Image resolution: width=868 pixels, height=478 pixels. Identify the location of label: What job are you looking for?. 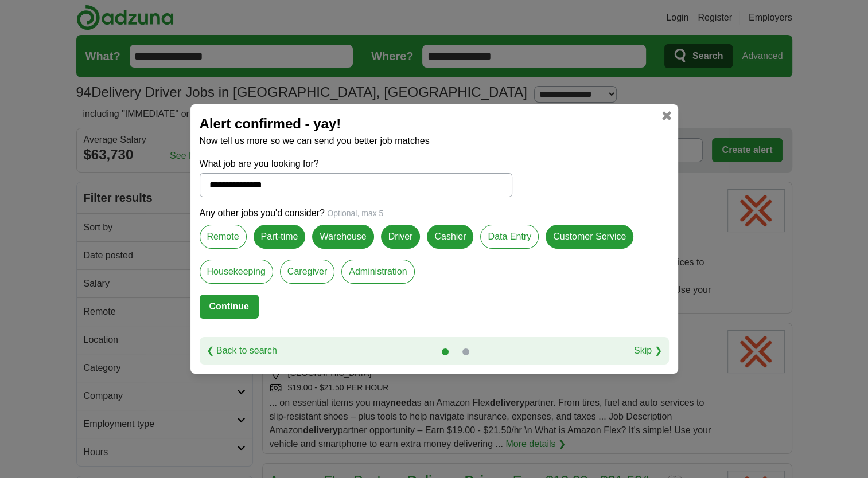
(355, 164).